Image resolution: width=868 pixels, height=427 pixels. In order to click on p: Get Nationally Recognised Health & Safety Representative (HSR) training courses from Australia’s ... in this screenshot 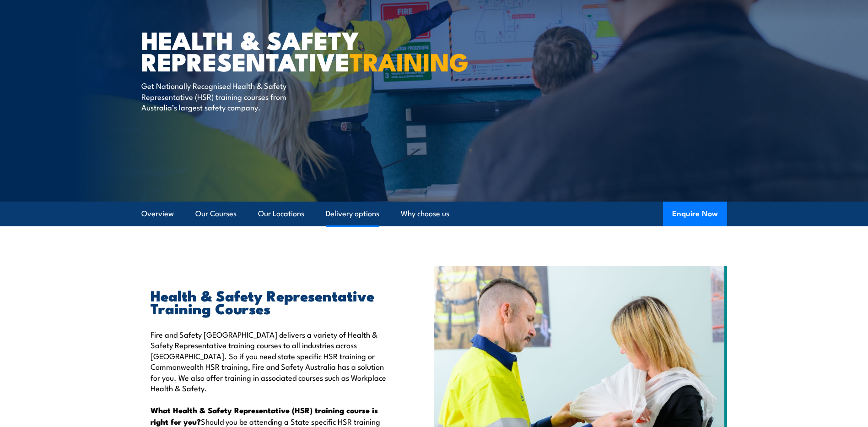, I will do `click(225, 96)`.